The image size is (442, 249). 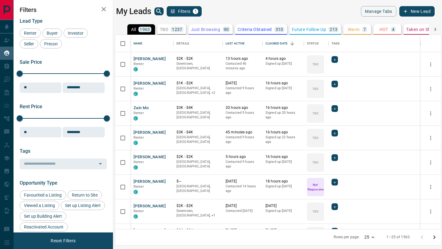 What do you see at coordinates (393, 29) in the screenshot?
I see `p: 4` at bounding box center [393, 29].